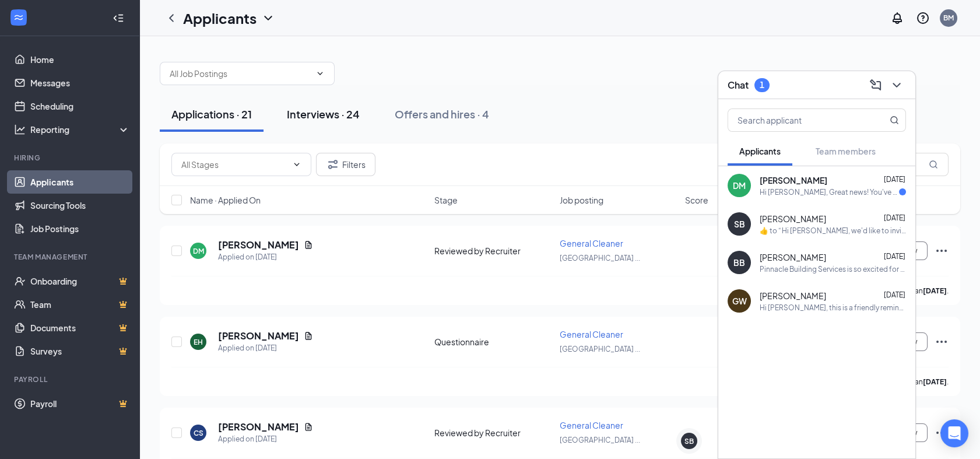  I want to click on a: PayrollCrown, so click(80, 403).